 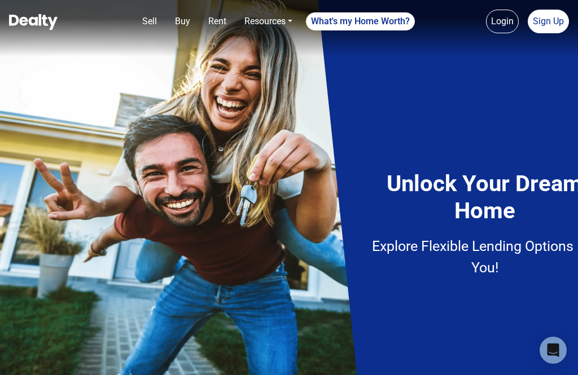 What do you see at coordinates (553, 351) in the screenshot?
I see `div: Open Intercom Messenger` at bounding box center [553, 351].